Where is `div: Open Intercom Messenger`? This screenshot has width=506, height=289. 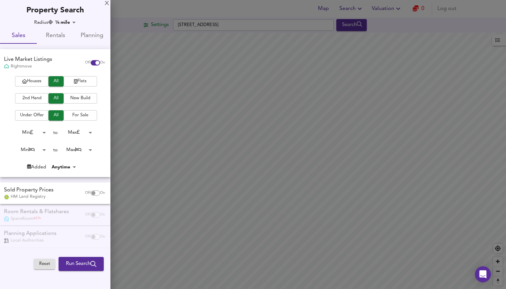
div: Open Intercom Messenger is located at coordinates (483, 275).